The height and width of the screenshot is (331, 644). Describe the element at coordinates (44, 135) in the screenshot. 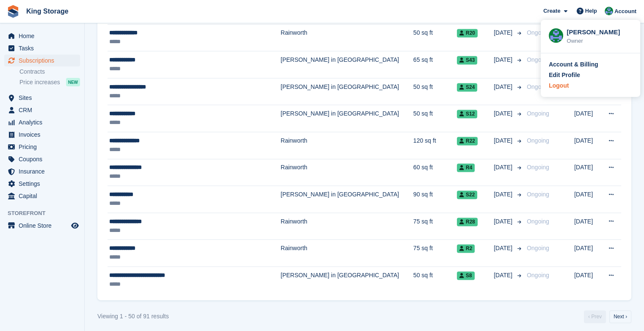

I see `span: Invoices` at that location.